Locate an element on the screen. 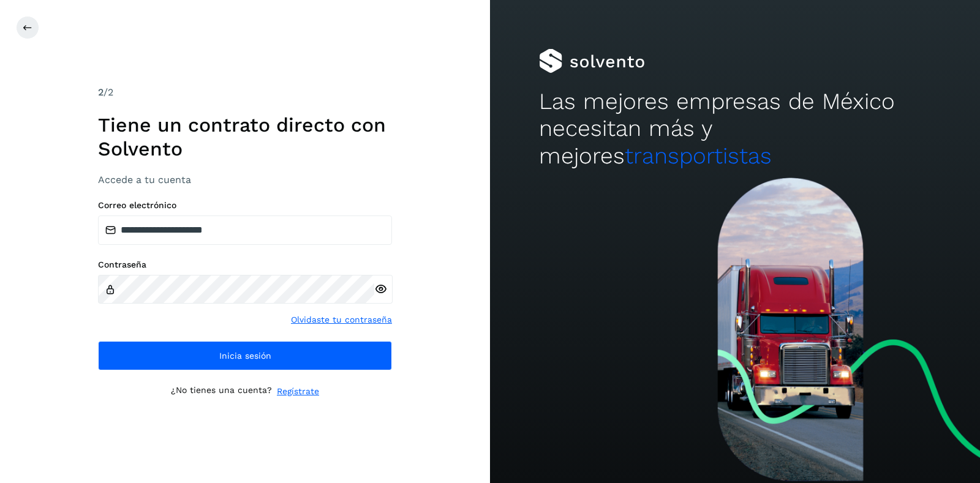 The height and width of the screenshot is (483, 980). h3: Accede a tu cuenta is located at coordinates (245, 179).